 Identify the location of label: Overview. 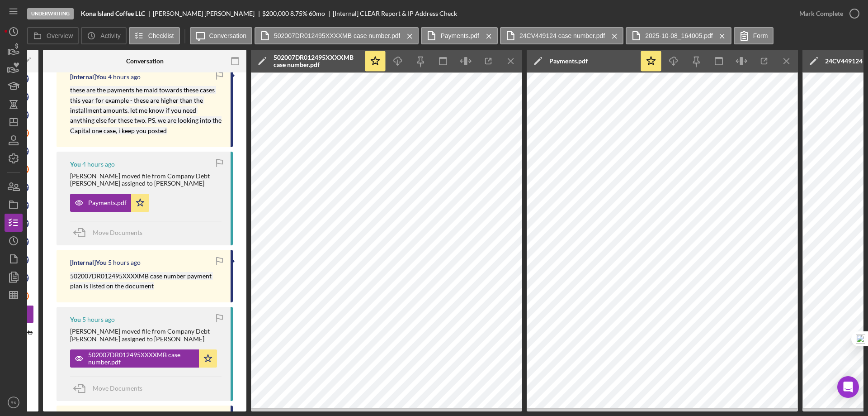
(60, 36).